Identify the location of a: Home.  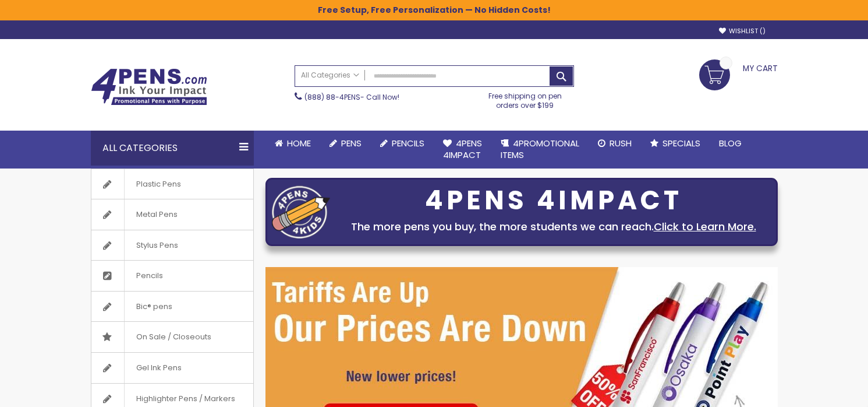
(293, 144).